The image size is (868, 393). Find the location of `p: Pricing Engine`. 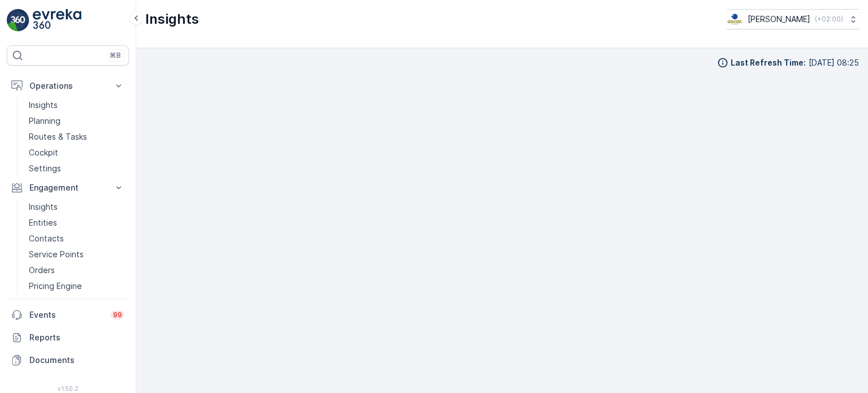

p: Pricing Engine is located at coordinates (55, 286).